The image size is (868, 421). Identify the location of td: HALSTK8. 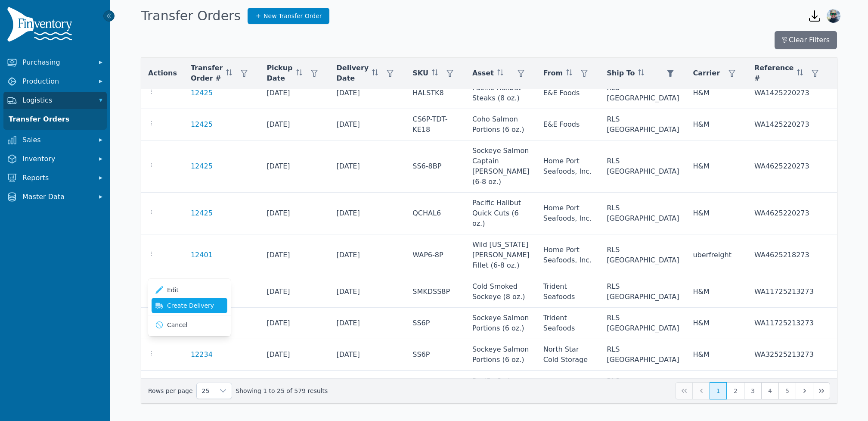
(435, 93).